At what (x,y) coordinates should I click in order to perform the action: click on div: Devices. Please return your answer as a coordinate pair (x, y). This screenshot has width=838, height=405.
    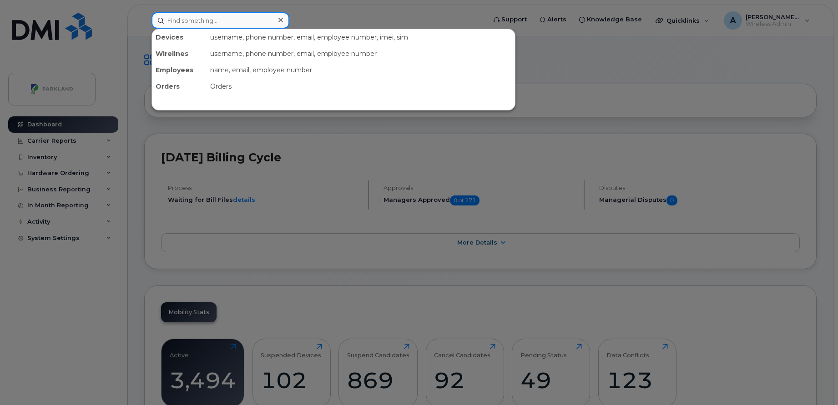
    Looking at the image, I should click on (179, 37).